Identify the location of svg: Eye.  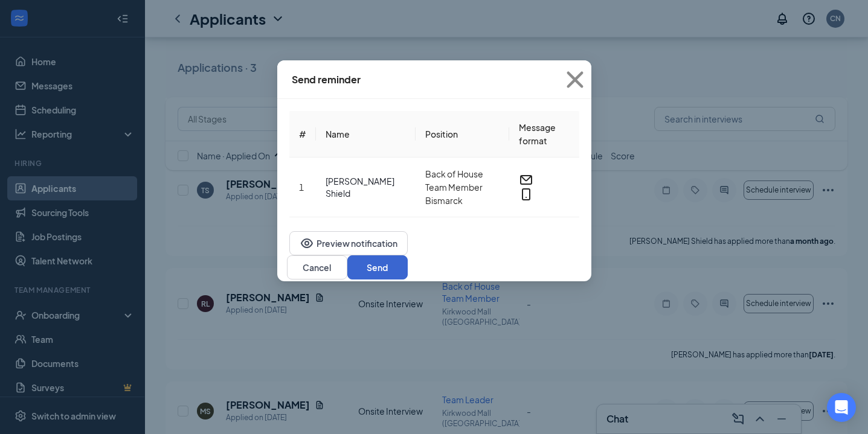
(307, 243).